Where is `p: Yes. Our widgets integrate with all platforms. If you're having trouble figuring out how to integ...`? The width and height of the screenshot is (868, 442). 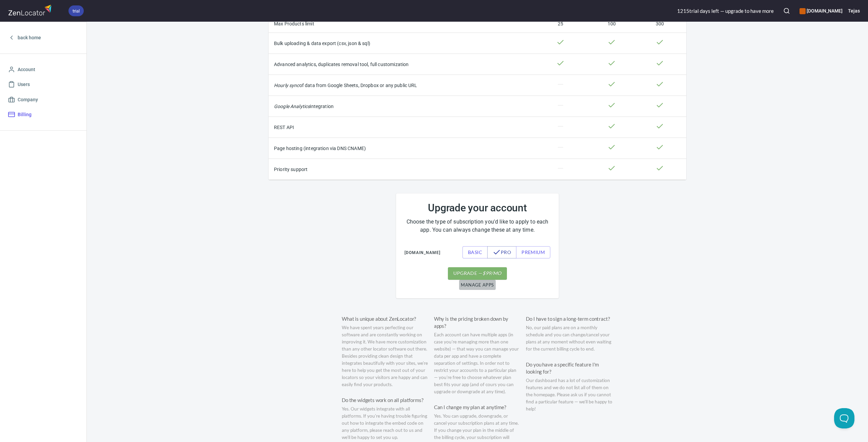
p: Yes. Our widgets integrate with all platforms. If you're having trouble figuring out how to integ... is located at coordinates (385, 423).